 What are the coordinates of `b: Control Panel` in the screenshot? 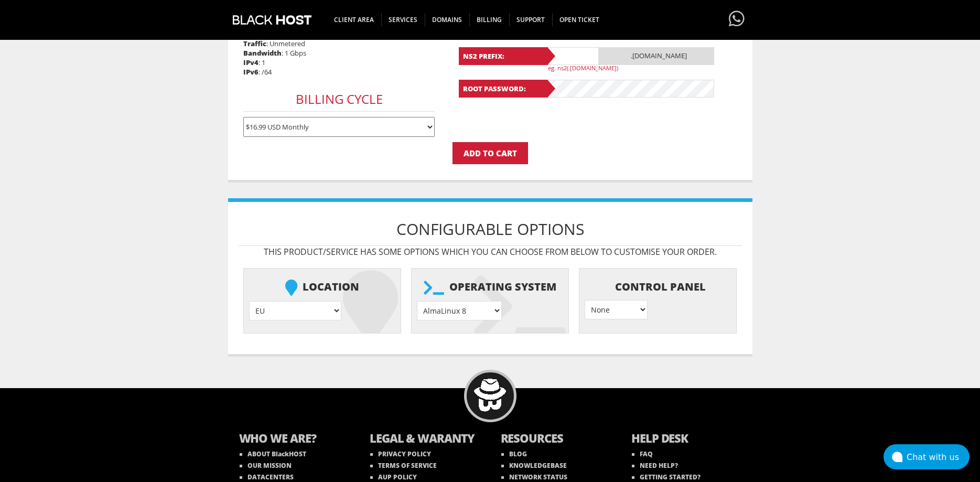 It's located at (657, 287).